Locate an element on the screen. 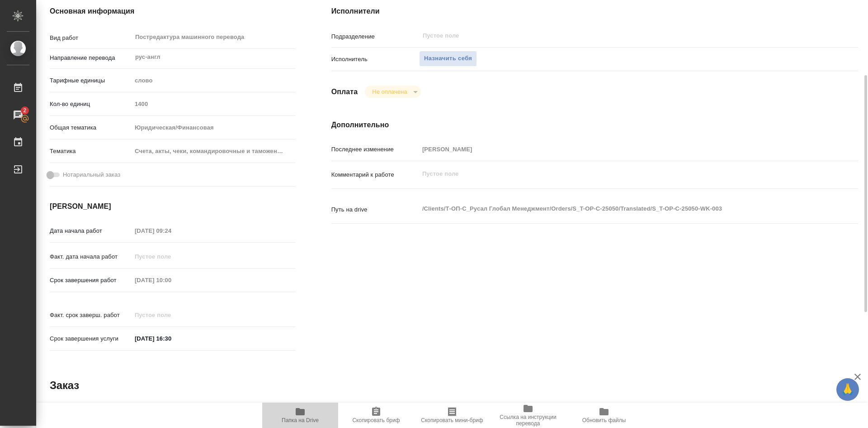 The height and width of the screenshot is (428, 868). div: слово is located at coordinates (214, 80).